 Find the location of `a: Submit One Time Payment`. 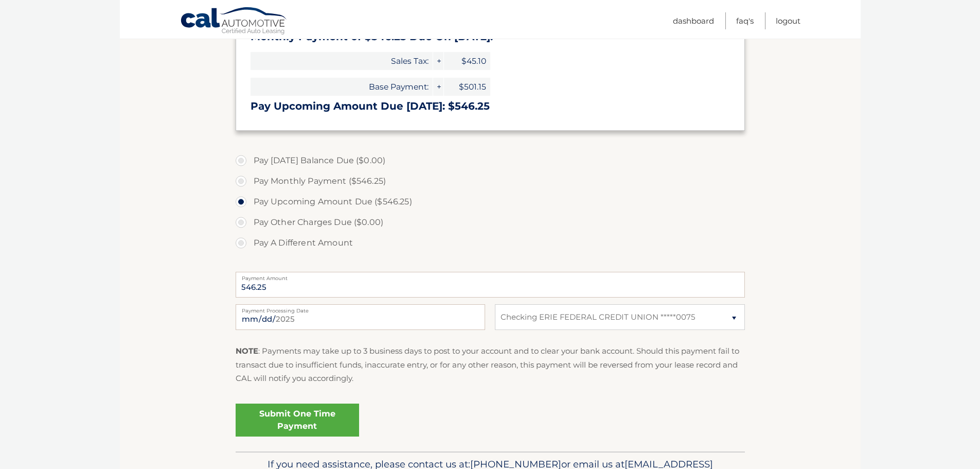

a: Submit One Time Payment is located at coordinates (297, 420).